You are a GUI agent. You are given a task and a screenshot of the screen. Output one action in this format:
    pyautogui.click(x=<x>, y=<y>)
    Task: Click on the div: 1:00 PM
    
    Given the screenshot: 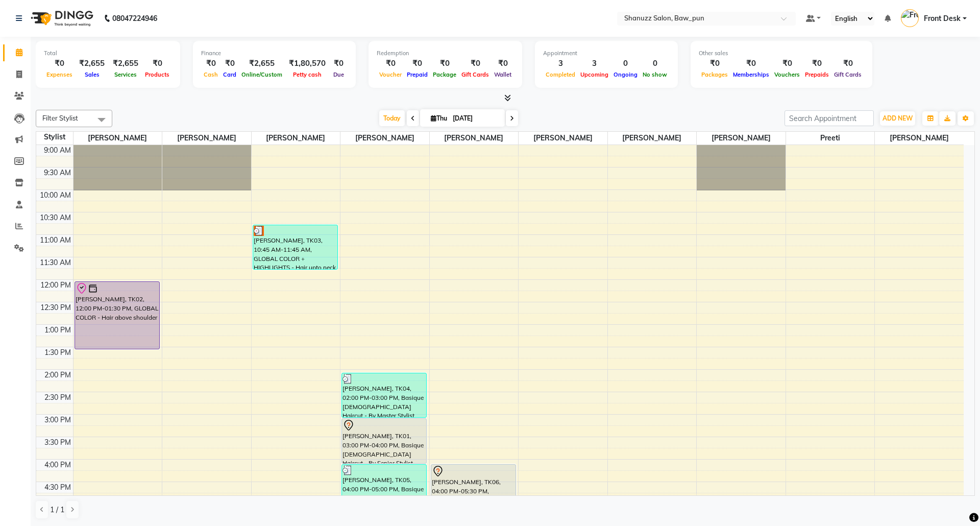 What is the action you would take?
    pyautogui.click(x=57, y=330)
    